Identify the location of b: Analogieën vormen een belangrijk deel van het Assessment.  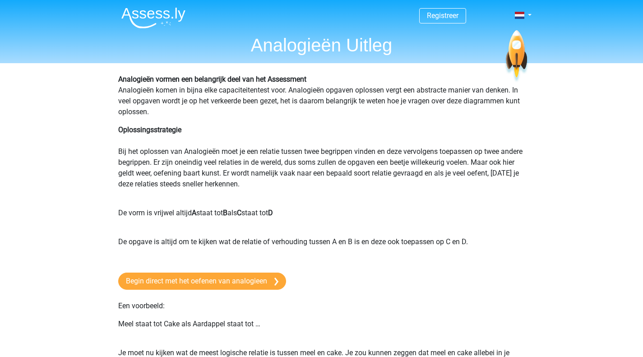
(212, 79).